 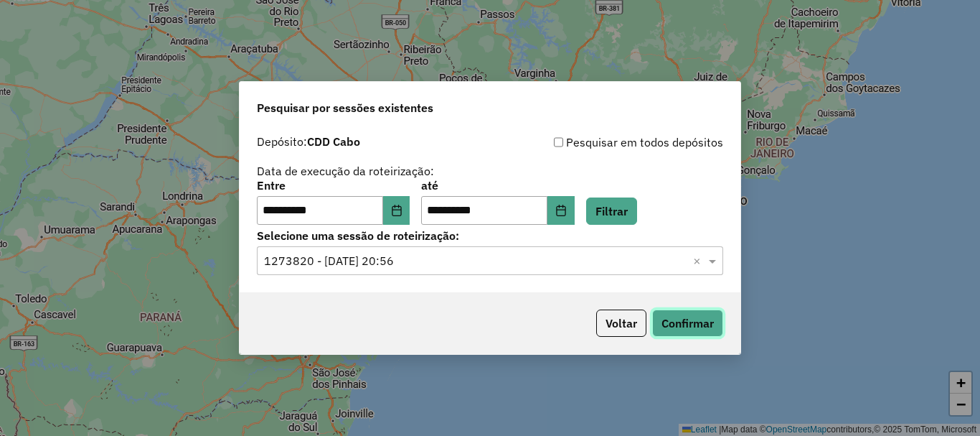 I want to click on strong: CDD Cabo, so click(x=334, y=141).